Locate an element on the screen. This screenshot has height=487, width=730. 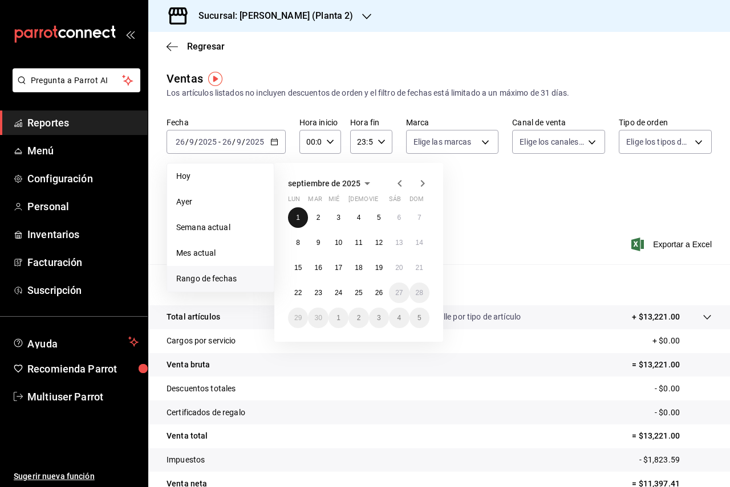
p: Certificados de regalo is located at coordinates (206, 413).